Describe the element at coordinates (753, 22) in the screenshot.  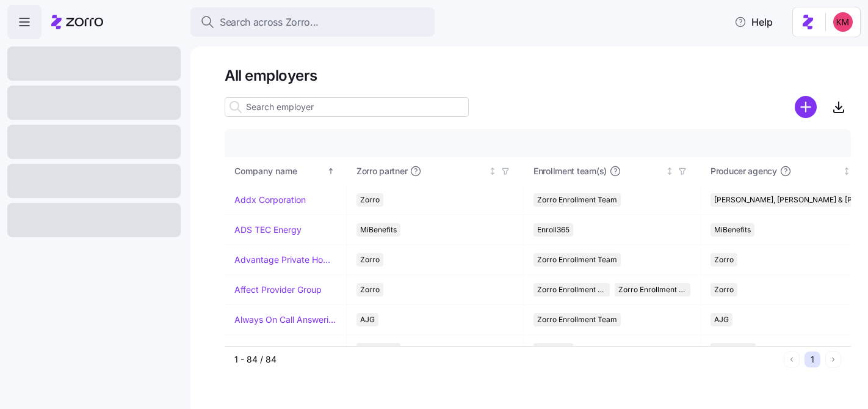
I see `button: Help` at that location.